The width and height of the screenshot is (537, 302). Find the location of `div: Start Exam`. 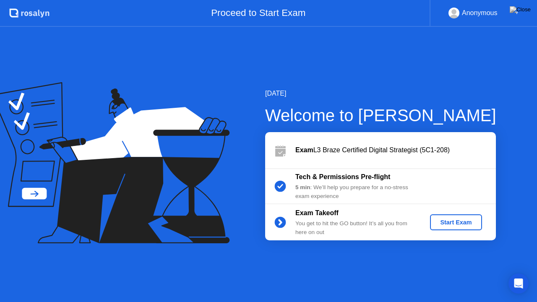

div: Start Exam is located at coordinates (456, 223).